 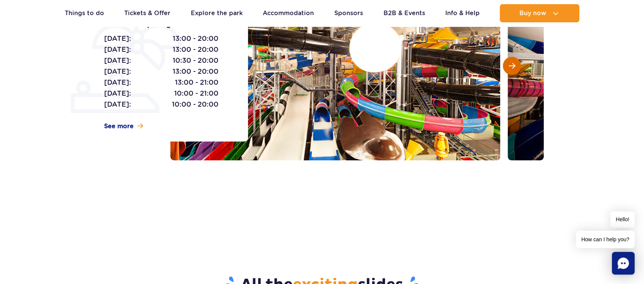 I want to click on a: B2B & Events, so click(x=404, y=13).